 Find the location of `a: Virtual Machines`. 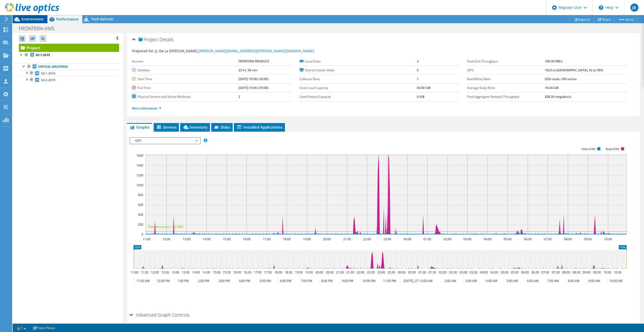

a: Virtual Machines is located at coordinates (69, 66).